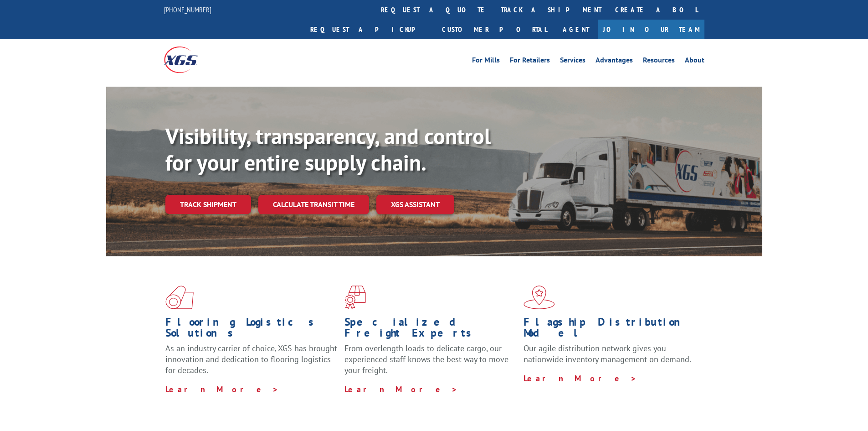 This screenshot has width=868, height=431. I want to click on a: For Mills, so click(485, 62).